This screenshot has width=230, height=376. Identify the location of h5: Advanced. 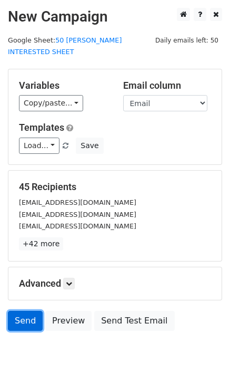
(115, 284).